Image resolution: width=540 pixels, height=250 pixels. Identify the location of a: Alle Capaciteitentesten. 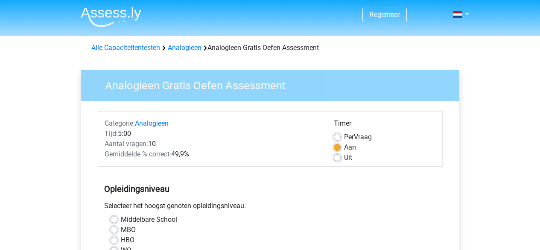
(125, 47).